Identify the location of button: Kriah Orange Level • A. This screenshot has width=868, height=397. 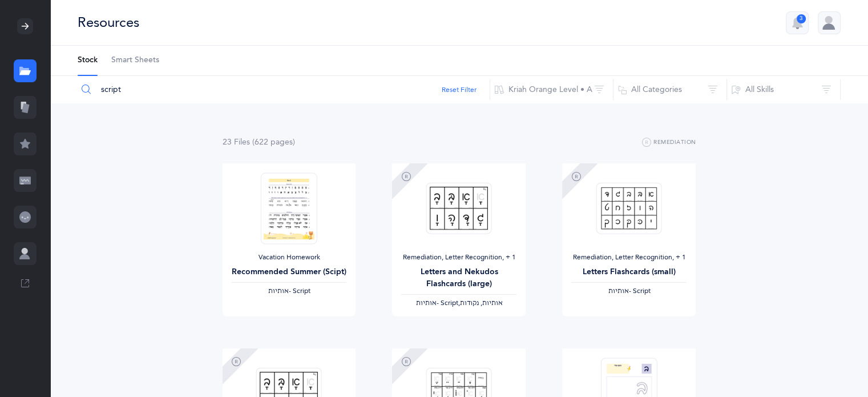
(551, 90).